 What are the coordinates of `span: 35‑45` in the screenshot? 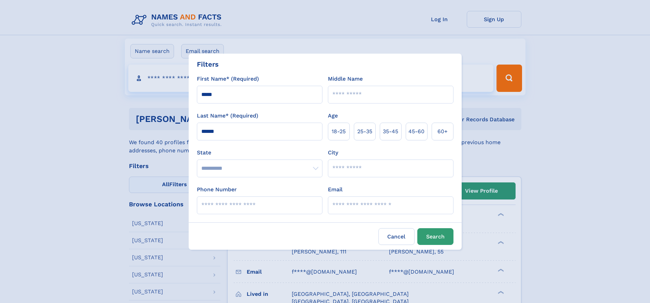 It's located at (390, 131).